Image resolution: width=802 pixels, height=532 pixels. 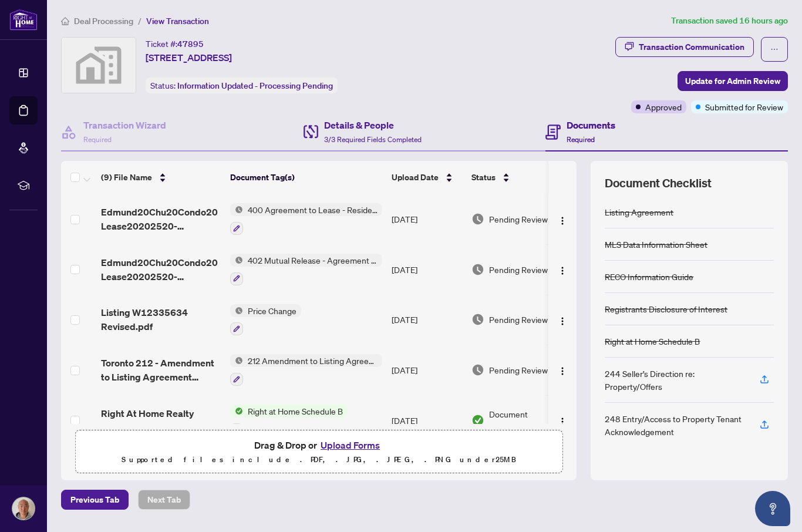 I want to click on th: Upload Date, so click(x=427, y=177).